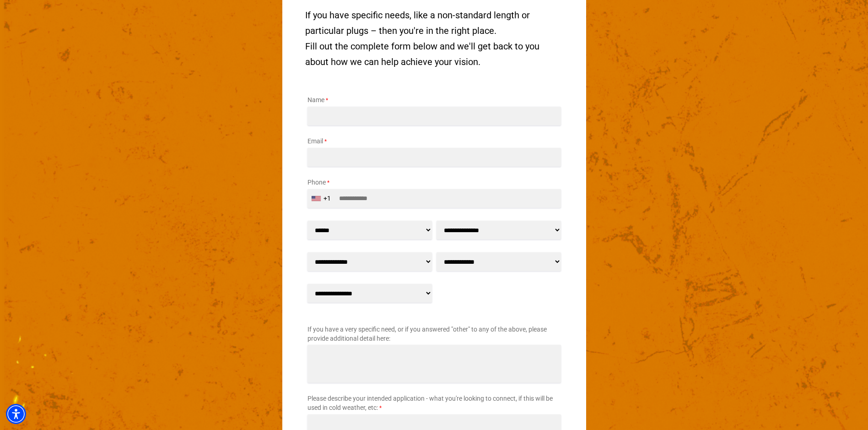 The image size is (868, 430). What do you see at coordinates (434, 54) in the screenshot?
I see `p: Fill out the complete form below and we'll get back to you about how we can help achieve your vis...` at bounding box center [434, 54].